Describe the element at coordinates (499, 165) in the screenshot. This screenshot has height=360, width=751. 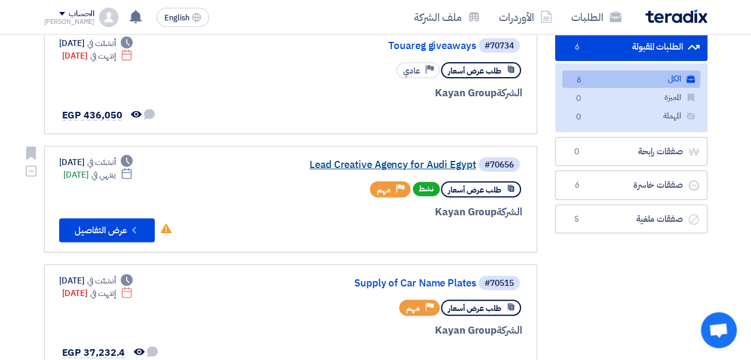
I see `div: #70656` at that location.